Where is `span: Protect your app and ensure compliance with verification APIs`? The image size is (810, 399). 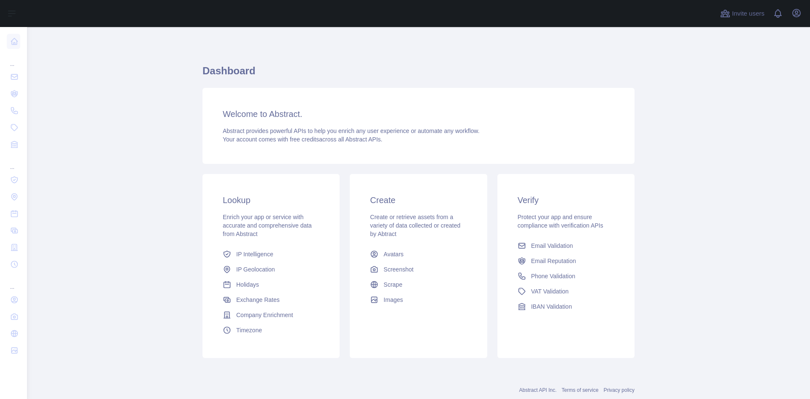
span: Protect your app and ensure compliance with verification APIs is located at coordinates (561, 221).